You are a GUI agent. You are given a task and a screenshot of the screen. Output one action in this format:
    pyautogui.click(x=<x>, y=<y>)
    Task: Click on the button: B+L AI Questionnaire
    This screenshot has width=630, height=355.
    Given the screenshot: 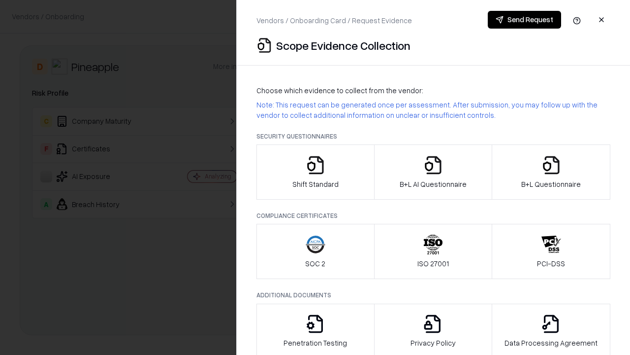 What is the action you would take?
    pyautogui.click(x=433, y=172)
    